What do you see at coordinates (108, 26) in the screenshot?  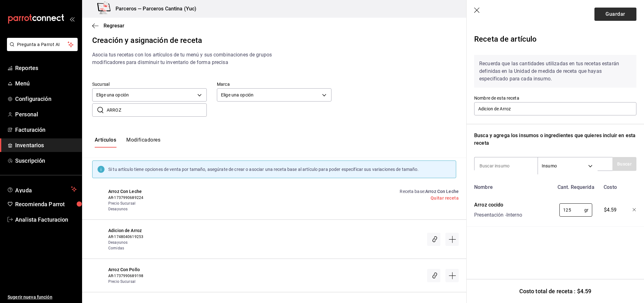 I see `button: Regresar` at bounding box center [108, 26].